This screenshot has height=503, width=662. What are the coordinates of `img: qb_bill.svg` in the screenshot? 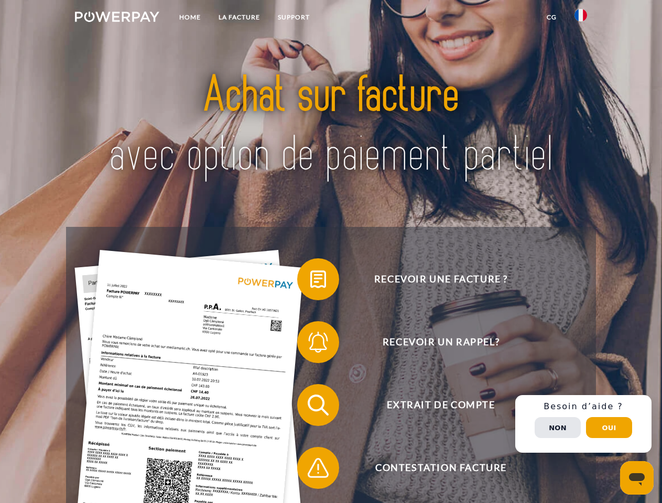 It's located at (318, 279).